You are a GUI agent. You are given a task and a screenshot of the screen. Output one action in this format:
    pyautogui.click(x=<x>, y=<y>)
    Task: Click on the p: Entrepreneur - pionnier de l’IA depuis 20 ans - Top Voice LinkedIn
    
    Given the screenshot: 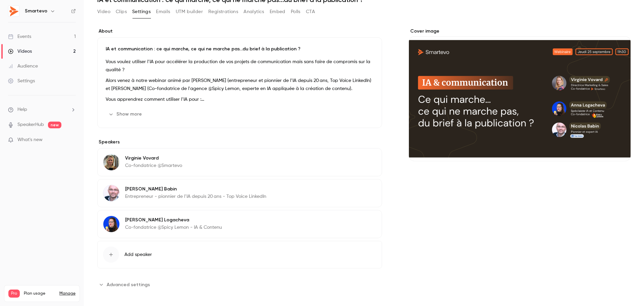 What is the action you would take?
    pyautogui.click(x=196, y=197)
    